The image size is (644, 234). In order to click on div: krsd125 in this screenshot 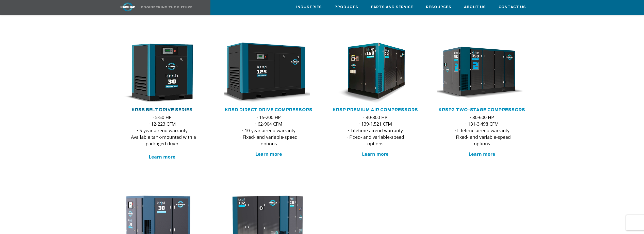, I will do `click(269, 73)`.